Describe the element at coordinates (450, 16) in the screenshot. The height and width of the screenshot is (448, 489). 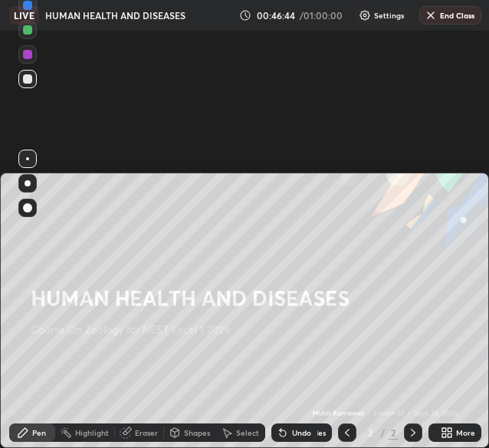
I see `button: End Class` at that location.